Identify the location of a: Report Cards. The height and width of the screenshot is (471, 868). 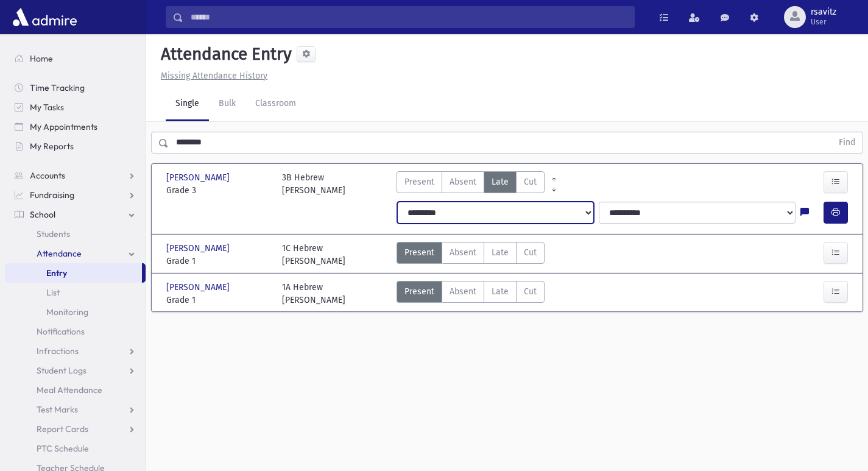
(75, 429).